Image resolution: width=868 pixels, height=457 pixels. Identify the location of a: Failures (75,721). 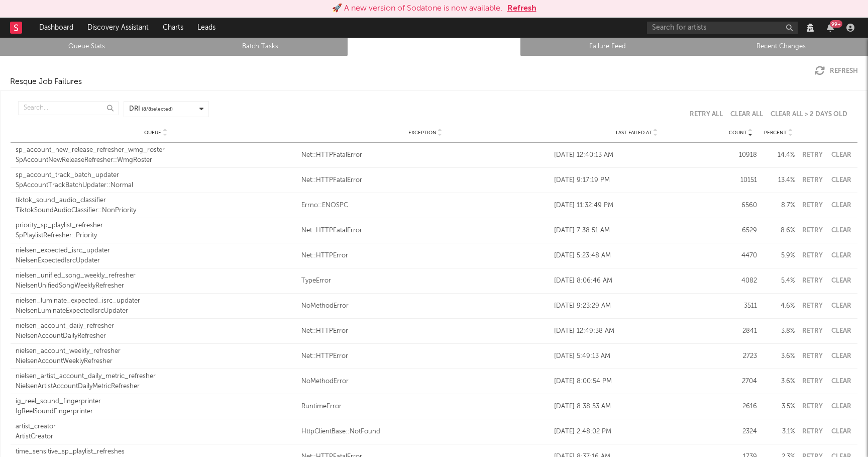
(434, 46).